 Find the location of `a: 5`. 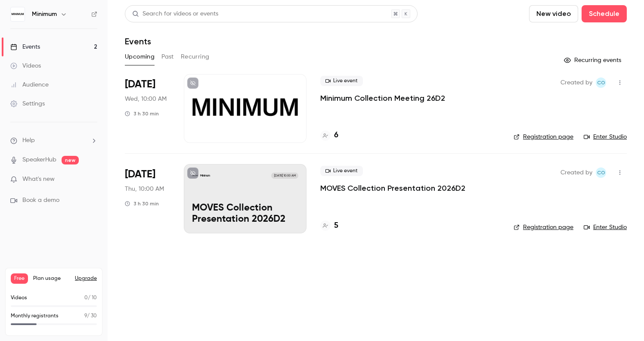

a: 5 is located at coordinates (329, 226).